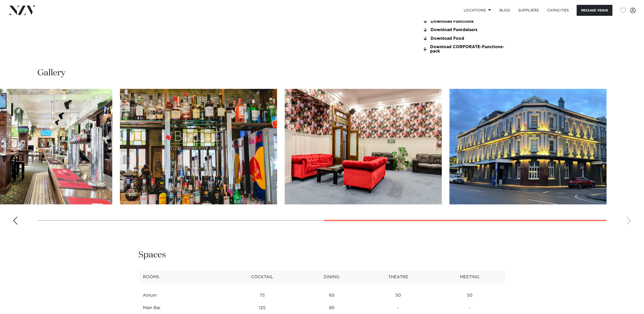  I want to click on td: Atrium, so click(181, 296).